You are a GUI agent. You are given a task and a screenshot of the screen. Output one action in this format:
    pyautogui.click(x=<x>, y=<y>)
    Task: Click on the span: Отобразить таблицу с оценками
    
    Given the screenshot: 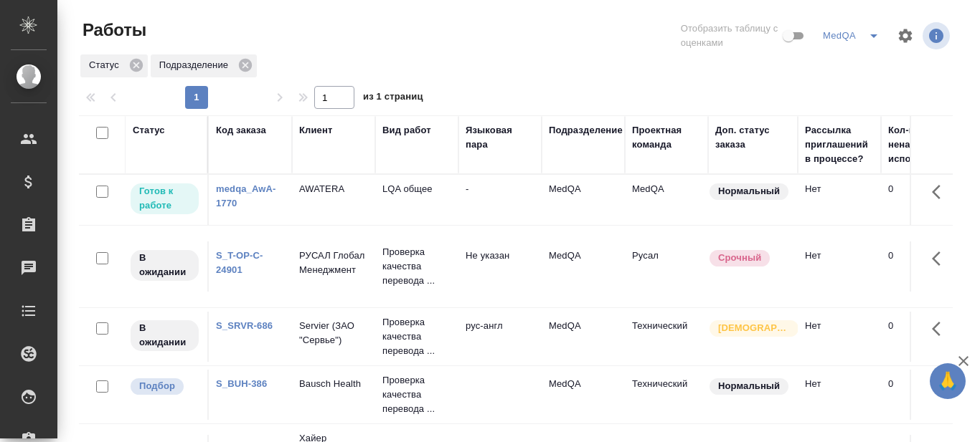 What is the action you would take?
    pyautogui.click(x=730, y=36)
    